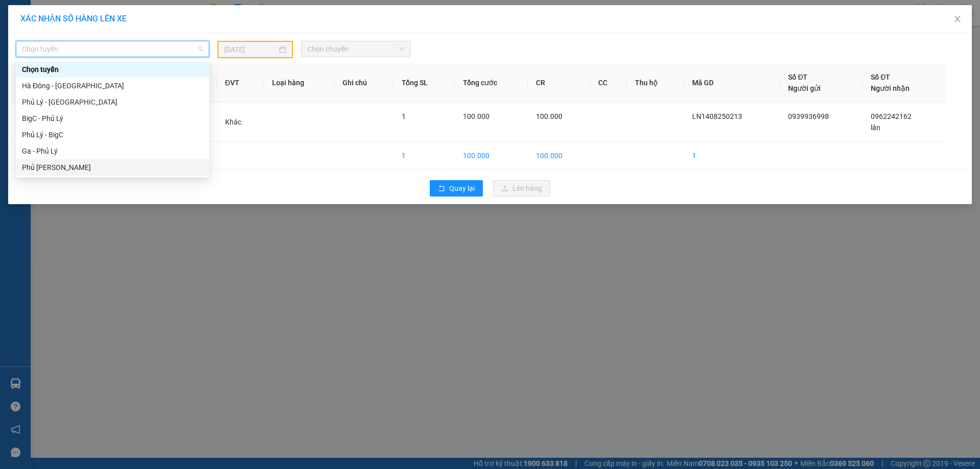 The image size is (980, 469). I want to click on div: Ga - Phủ Lý, so click(113, 151).